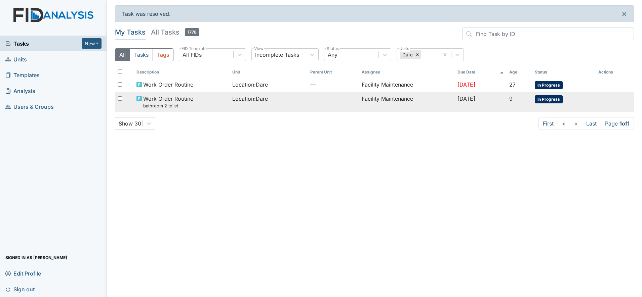 This screenshot has height=297, width=642. Describe the element at coordinates (407, 72) in the screenshot. I see `th: Assignee` at that location.